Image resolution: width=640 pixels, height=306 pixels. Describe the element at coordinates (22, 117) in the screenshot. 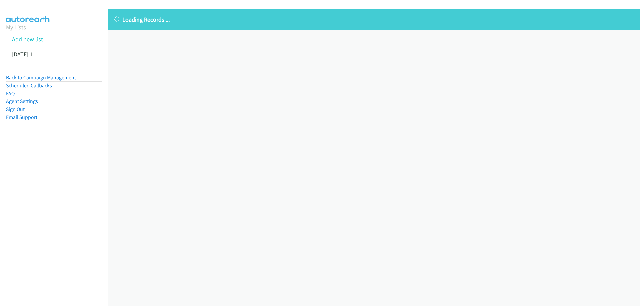

I see `a: Email Support` at that location.